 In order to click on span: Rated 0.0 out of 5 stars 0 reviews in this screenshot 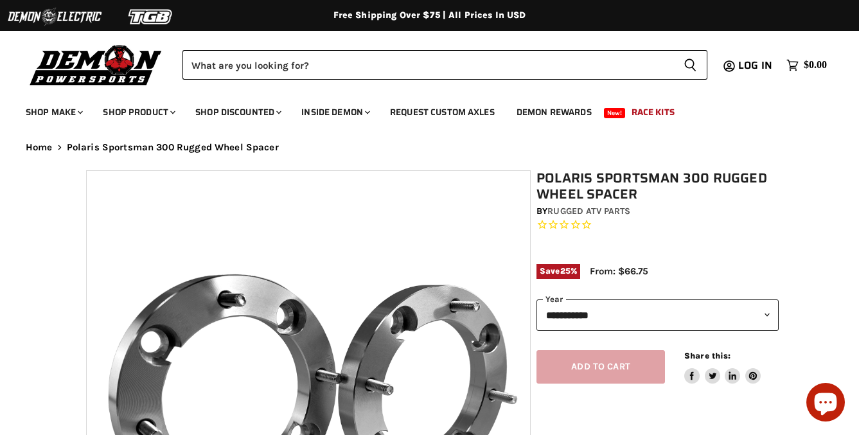, I will do `click(657, 225)`.